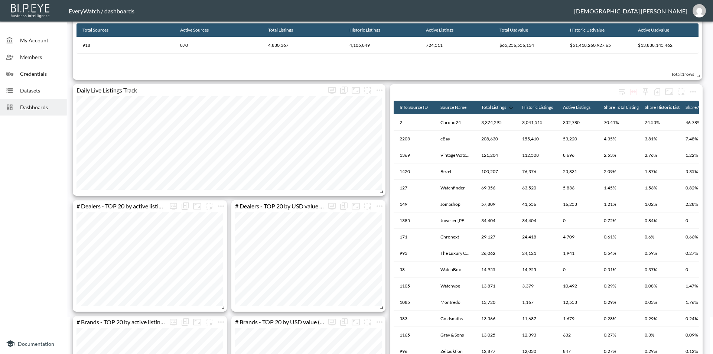 The height and width of the screenshot is (354, 713). What do you see at coordinates (659, 335) in the screenshot?
I see `th: 0.3%` at bounding box center [659, 335].